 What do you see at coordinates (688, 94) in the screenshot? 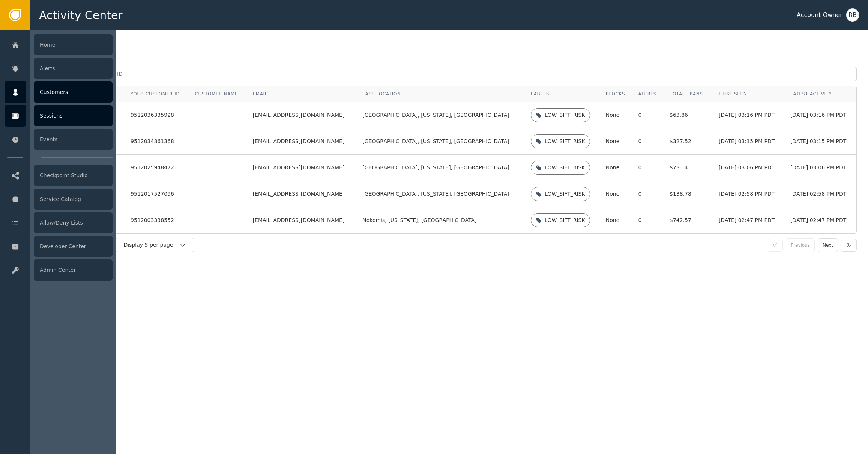
I see `div: Total Trans.` at bounding box center [688, 94].